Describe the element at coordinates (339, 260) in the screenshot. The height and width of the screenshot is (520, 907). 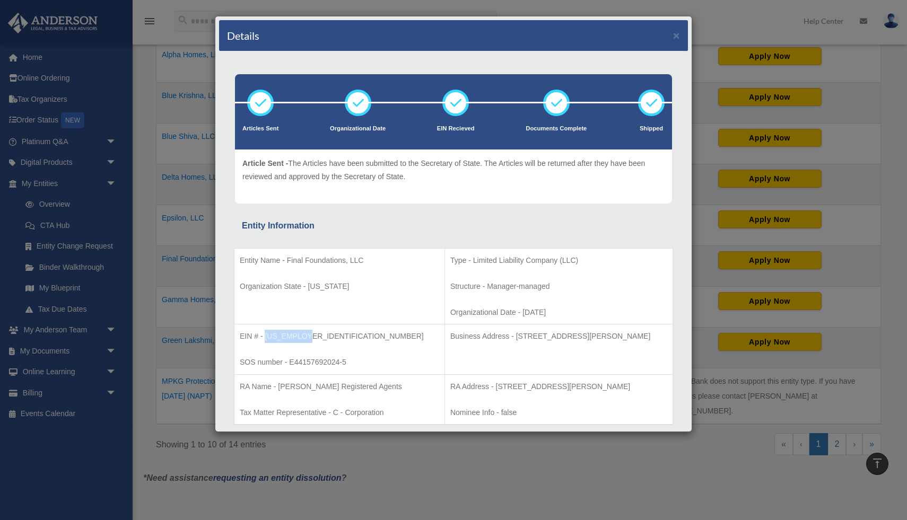
I see `p: Entity Name - Final Foundations, LLC` at that location.